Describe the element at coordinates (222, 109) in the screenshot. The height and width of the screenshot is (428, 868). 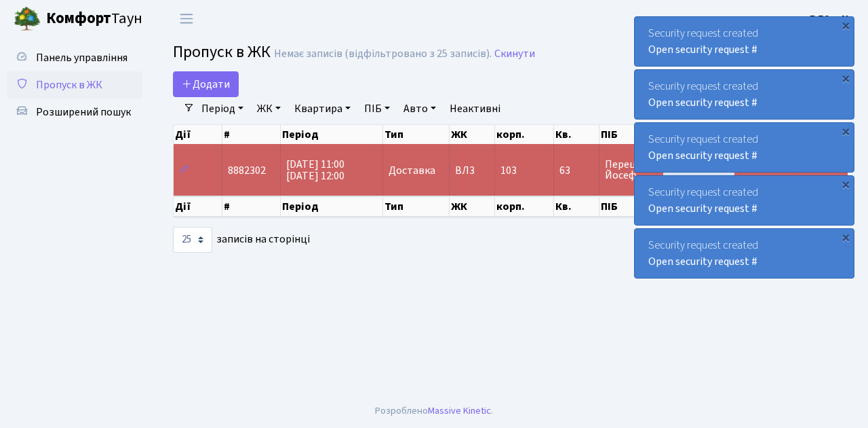
I see `a: Період` at that location.